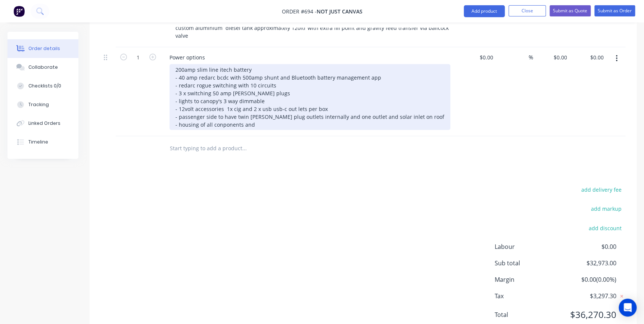  What do you see at coordinates (528, 279) in the screenshot?
I see `span: Margin` at bounding box center [528, 279].